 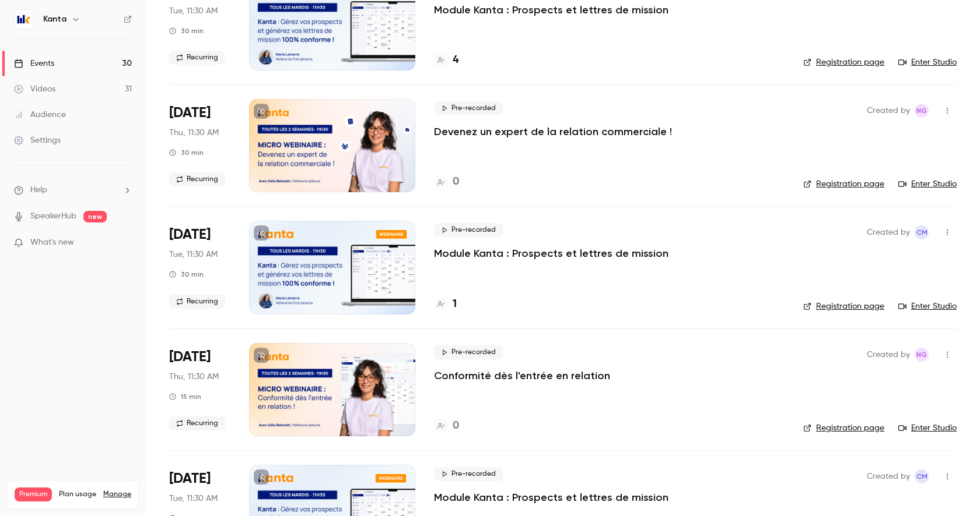 What do you see at coordinates (445, 304) in the screenshot?
I see `a: 1` at bounding box center [445, 304].